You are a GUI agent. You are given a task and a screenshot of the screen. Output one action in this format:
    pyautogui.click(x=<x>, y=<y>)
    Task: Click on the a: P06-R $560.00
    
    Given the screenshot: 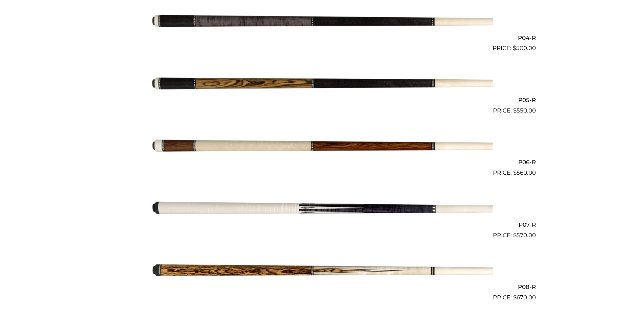 What is the action you would take?
    pyautogui.click(x=322, y=148)
    